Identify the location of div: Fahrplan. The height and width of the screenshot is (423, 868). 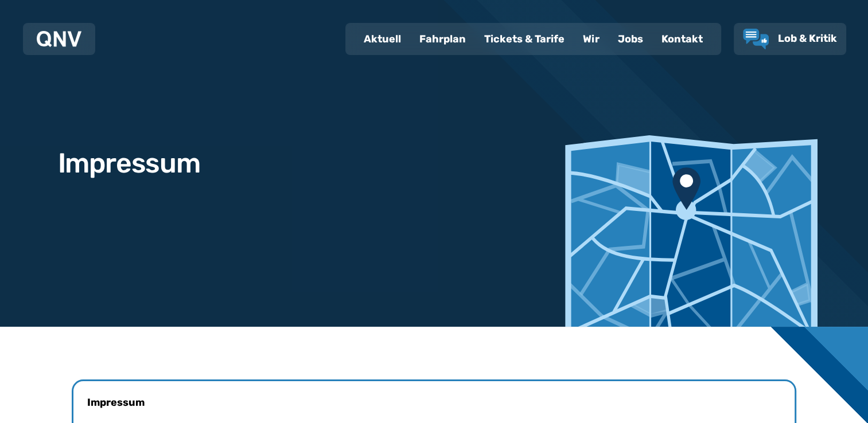
(443, 39).